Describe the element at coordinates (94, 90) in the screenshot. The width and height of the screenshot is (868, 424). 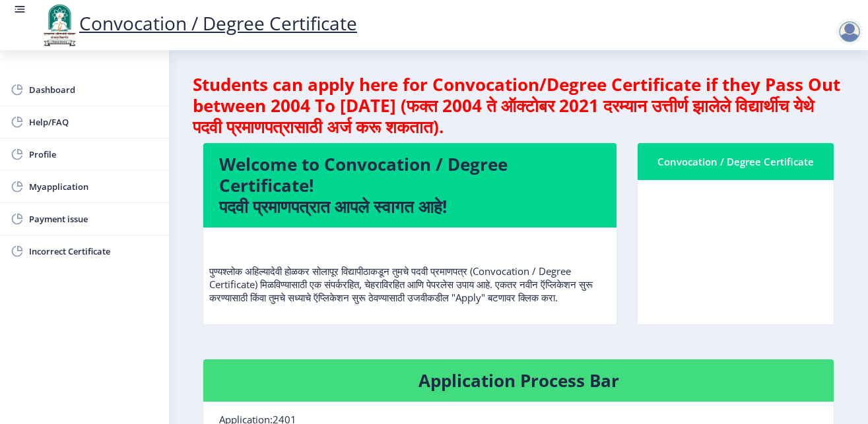
I see `span: Dashboard` at that location.